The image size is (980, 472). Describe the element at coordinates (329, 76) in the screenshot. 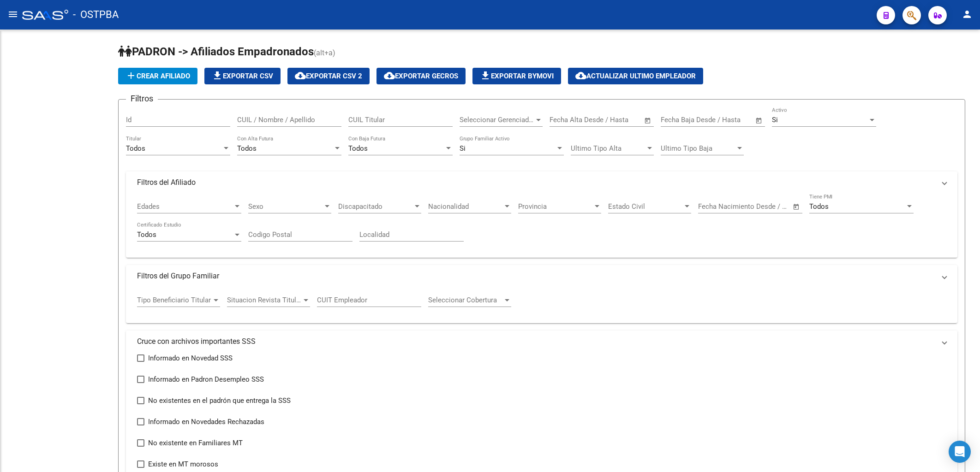

I see `button: Exportar CSV 2` at that location.